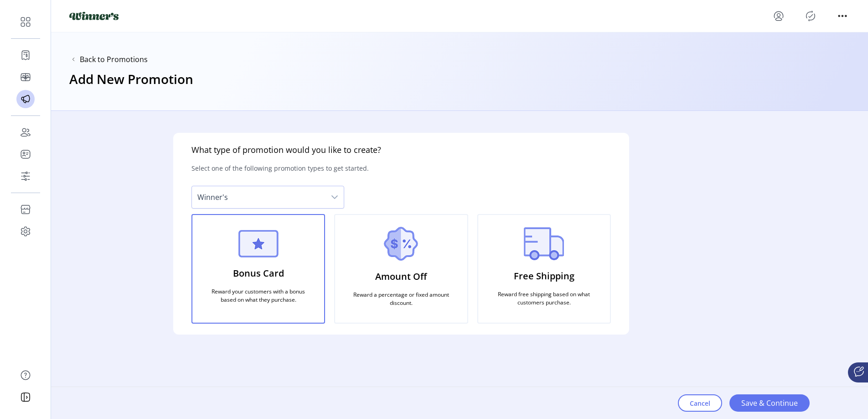 The image size is (868, 419). What do you see at coordinates (114, 60) in the screenshot?
I see `button: Back to Promotions` at bounding box center [114, 60].